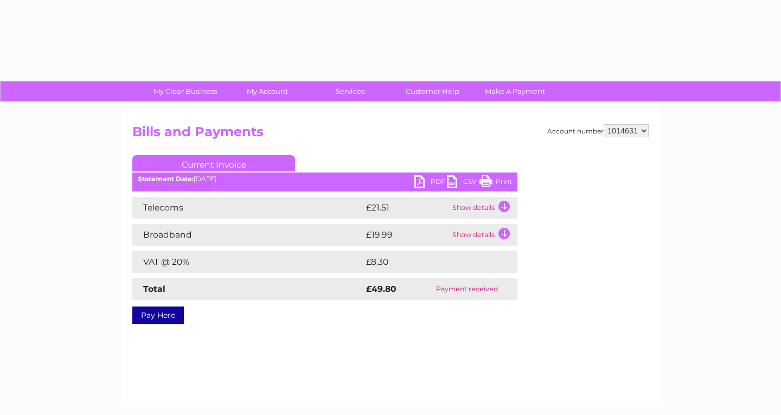  I want to click on a: Make A Payment, so click(515, 91).